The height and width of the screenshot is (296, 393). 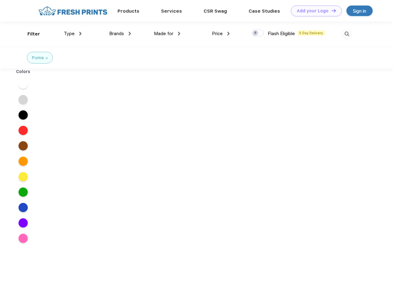 What do you see at coordinates (117, 34) in the screenshot?
I see `span: Brands` at bounding box center [117, 34].